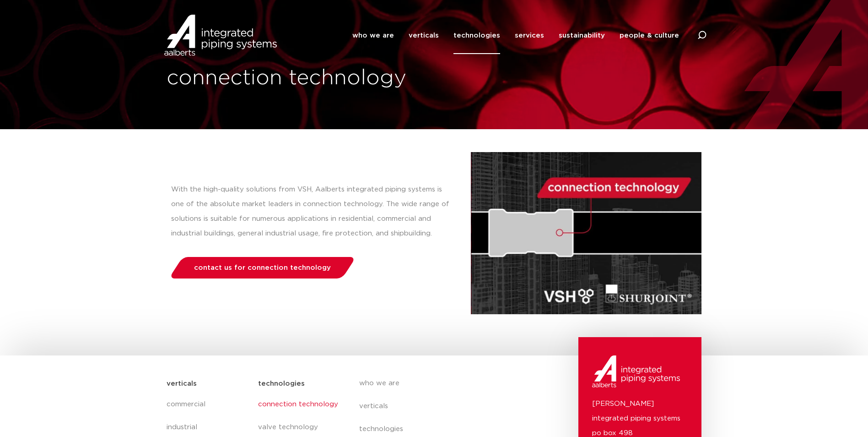 The image size is (868, 437). What do you see at coordinates (208, 405) in the screenshot?
I see `a: commercial` at bounding box center [208, 405].